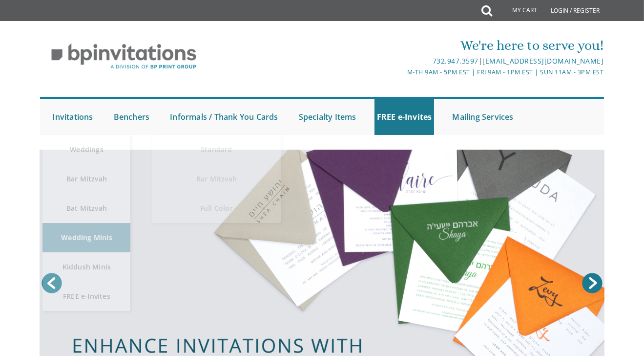 The width and height of the screenshot is (644, 356). I want to click on a: Kiddush Minis, so click(87, 266).